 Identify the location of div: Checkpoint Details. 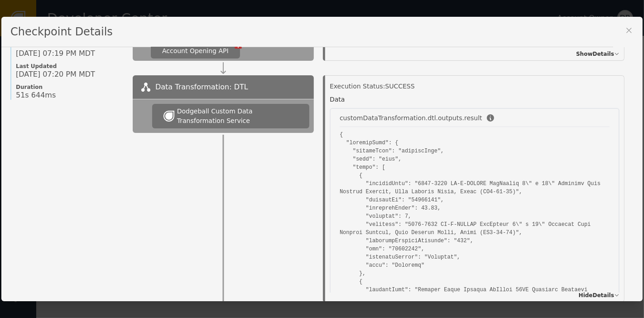
(307, 32).